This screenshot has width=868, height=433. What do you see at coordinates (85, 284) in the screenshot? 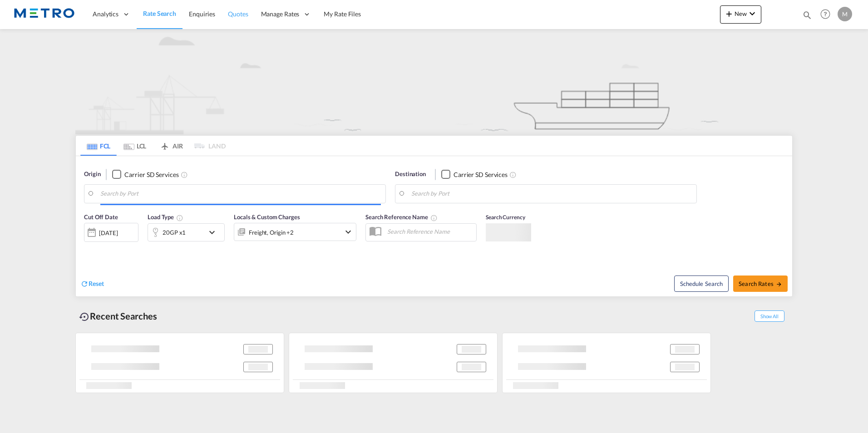
I see `md-icon: icon-refresh` at bounding box center [85, 284].